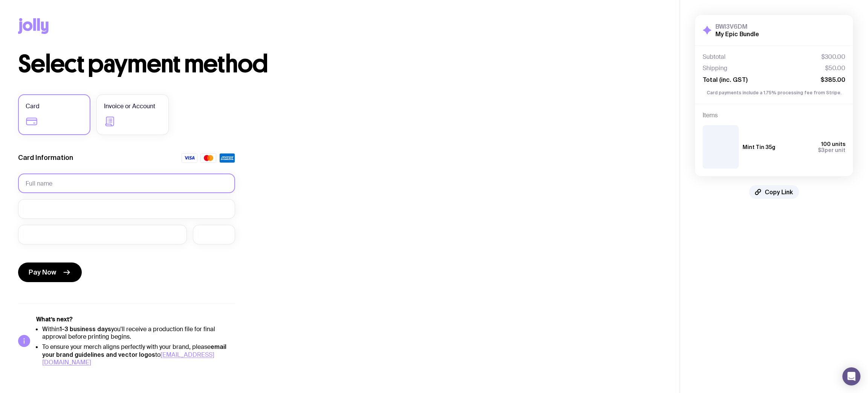 This screenshot has width=868, height=393. I want to click on span: $50.00, so click(835, 69).